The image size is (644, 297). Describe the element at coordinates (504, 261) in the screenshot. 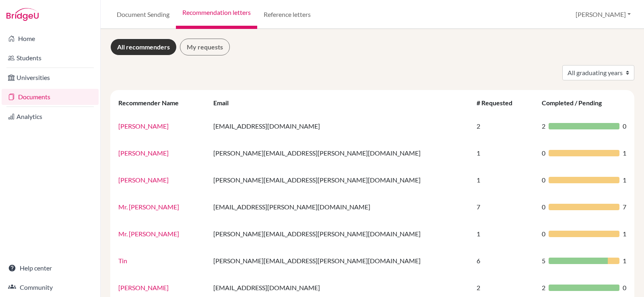

I see `td: 6` at that location.